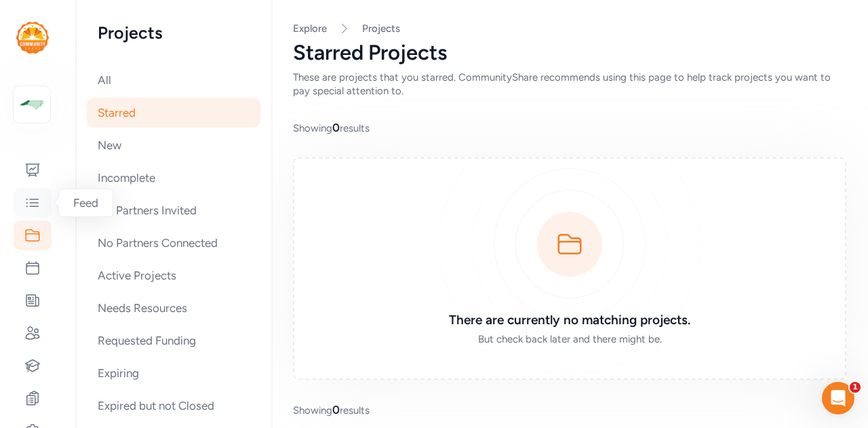 Image resolution: width=868 pixels, height=428 pixels. Describe the element at coordinates (174, 210) in the screenshot. I see `div: No Partners Invited` at that location.